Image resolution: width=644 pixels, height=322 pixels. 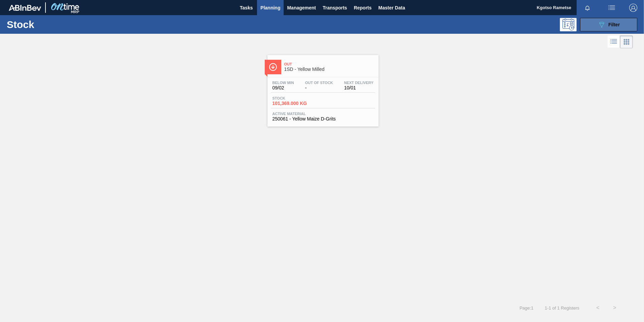 I want to click on span: 101,369.000 KG, so click(x=296, y=103).